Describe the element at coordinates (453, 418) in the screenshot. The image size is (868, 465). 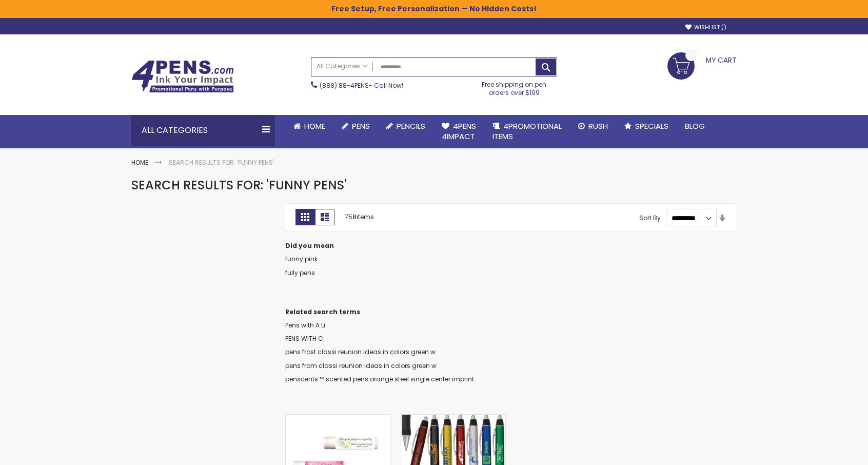
I see `a: The Barton Custom Pens Special Offer` at that location.